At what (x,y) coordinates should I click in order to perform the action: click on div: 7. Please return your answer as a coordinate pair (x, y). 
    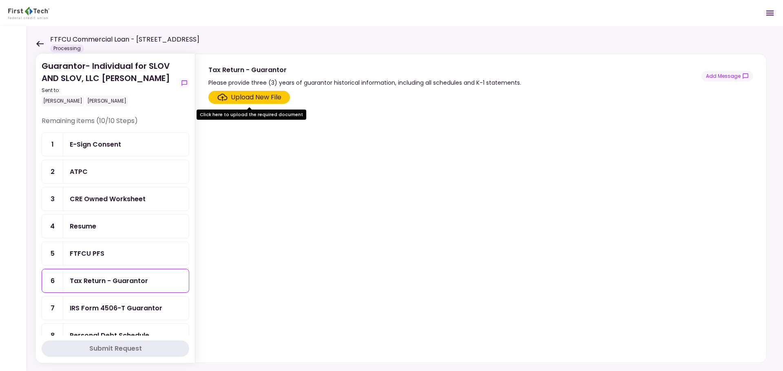
    Looking at the image, I should click on (53, 308).